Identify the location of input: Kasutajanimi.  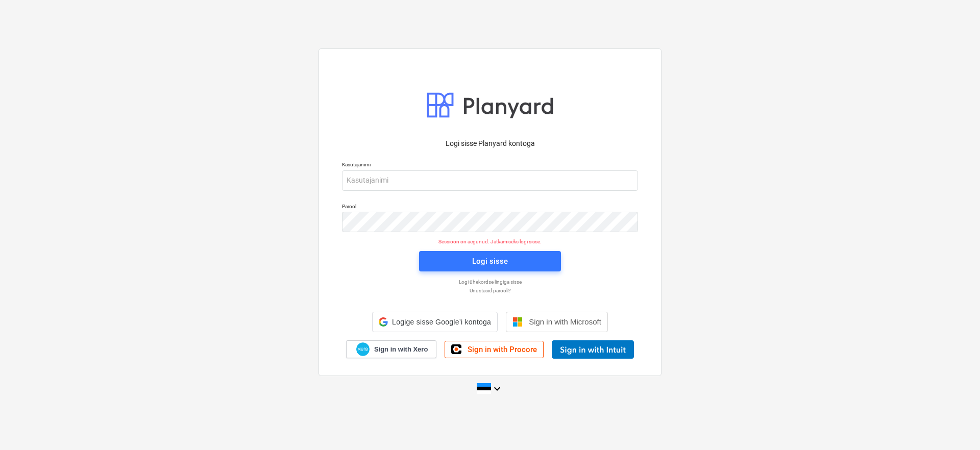
(490, 181).